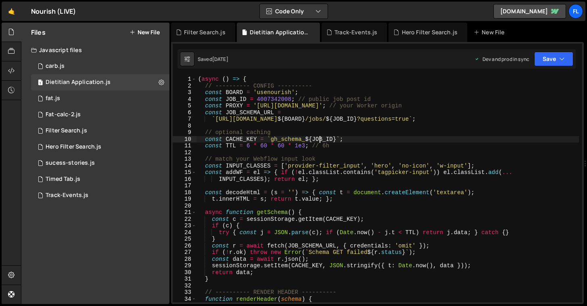 The image size is (587, 306). What do you see at coordinates (184, 139) in the screenshot?
I see `div: 10` at bounding box center [184, 139].